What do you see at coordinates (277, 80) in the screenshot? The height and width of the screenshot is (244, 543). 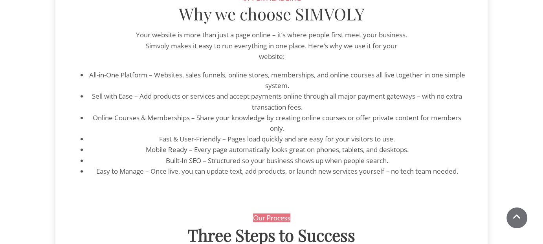 I see `li: All-in-One Platform – Websites, sales funnels, online stores, memberships, and online courses all...` at bounding box center [277, 80].